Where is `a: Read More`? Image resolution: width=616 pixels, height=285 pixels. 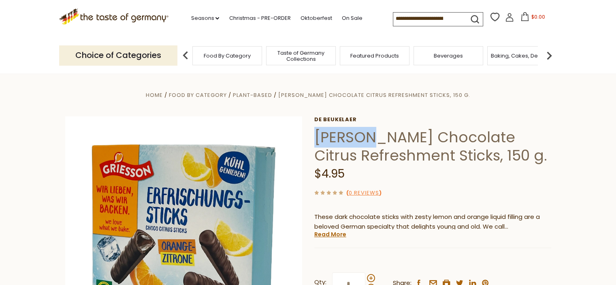 a: Read More is located at coordinates (330, 234).